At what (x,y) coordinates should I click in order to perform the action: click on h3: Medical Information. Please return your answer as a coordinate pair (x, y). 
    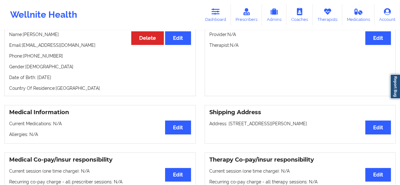
    Looking at the image, I should click on (100, 112).